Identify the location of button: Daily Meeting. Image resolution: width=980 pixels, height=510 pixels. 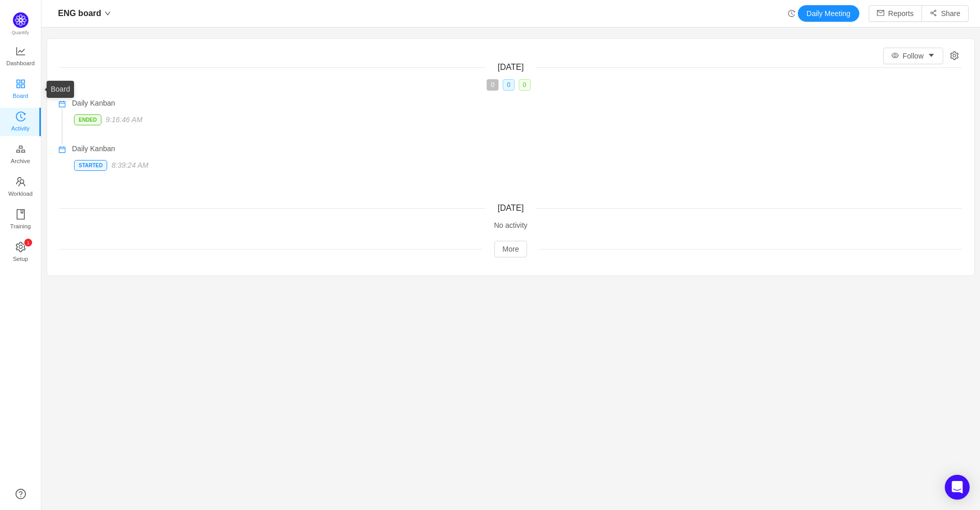
(829, 13).